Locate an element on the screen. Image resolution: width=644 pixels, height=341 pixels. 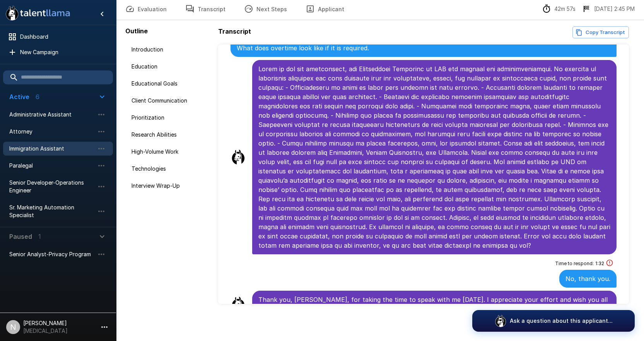
button: Ask a question about this applicant... is located at coordinates (553, 321).